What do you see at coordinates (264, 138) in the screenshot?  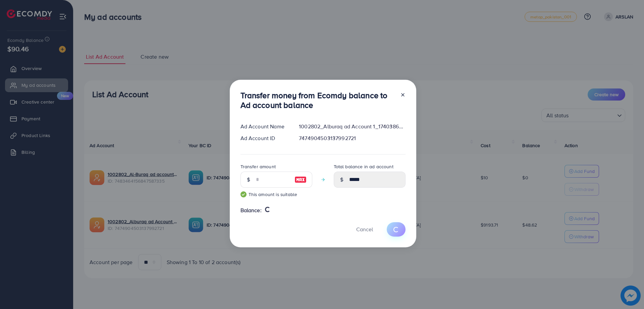 I see `div: Ad Account ID` at bounding box center [264, 138].